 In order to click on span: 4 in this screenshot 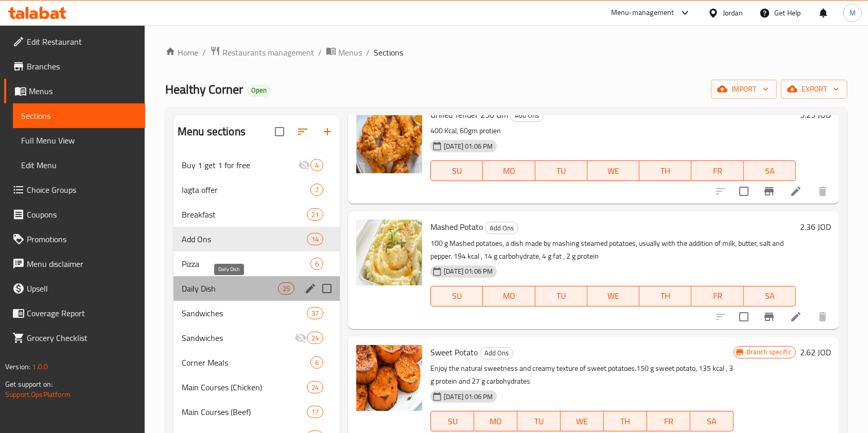, I will do `click(317, 165)`.